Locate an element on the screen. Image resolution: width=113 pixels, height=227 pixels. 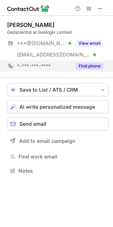
span: Add to email campaign is located at coordinates (47, 141).